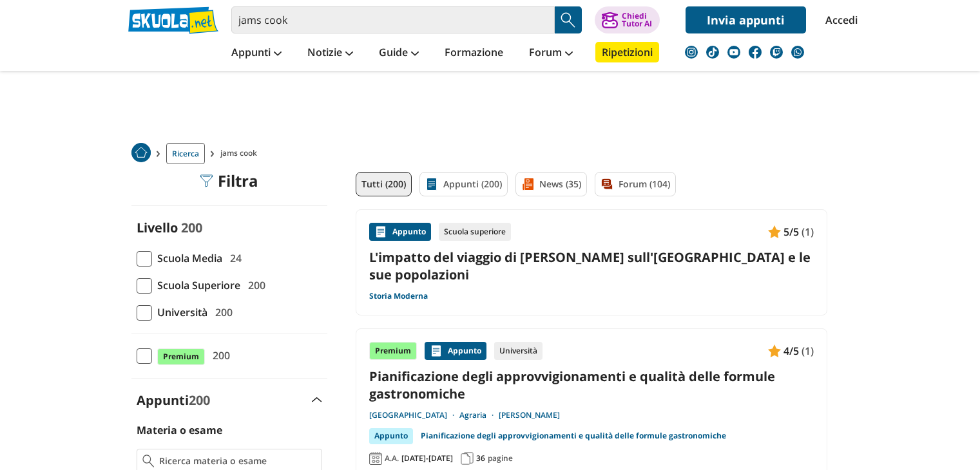 This screenshot has height=470, width=980. Describe the element at coordinates (157, 227) in the screenshot. I see `label: Livello` at that location.